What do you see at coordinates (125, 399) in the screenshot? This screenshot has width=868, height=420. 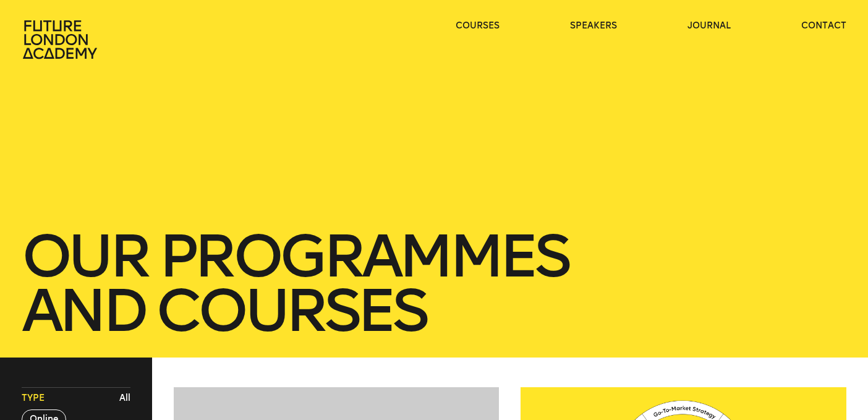 I see `button: All` at bounding box center [125, 399].